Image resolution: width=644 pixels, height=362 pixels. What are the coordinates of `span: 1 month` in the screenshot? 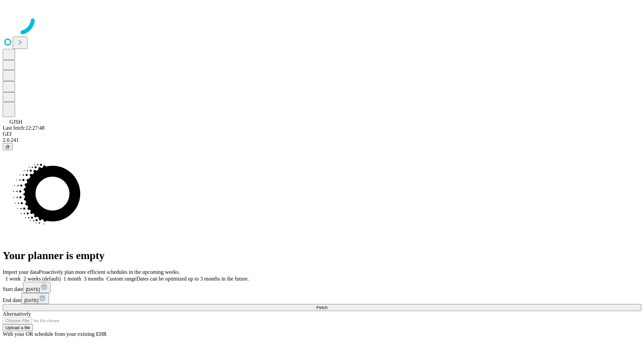 It's located at (72, 278).